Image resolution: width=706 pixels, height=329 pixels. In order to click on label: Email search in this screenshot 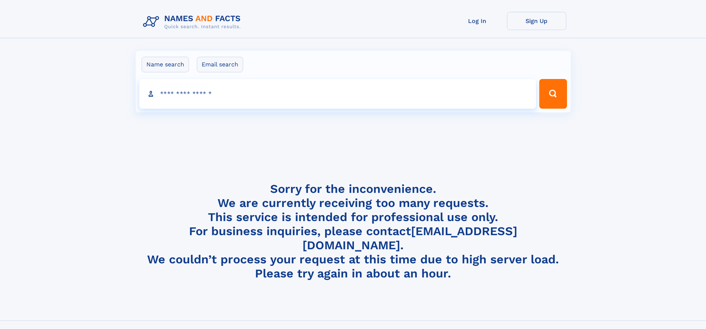, I will do `click(220, 64)`.